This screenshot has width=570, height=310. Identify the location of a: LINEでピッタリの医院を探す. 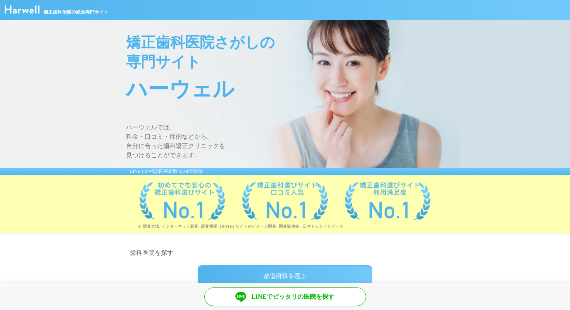
(285, 296).